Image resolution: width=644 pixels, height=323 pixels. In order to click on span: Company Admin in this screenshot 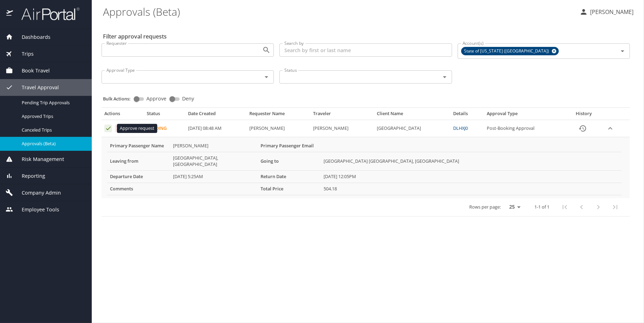, I will do `click(37, 193)`.